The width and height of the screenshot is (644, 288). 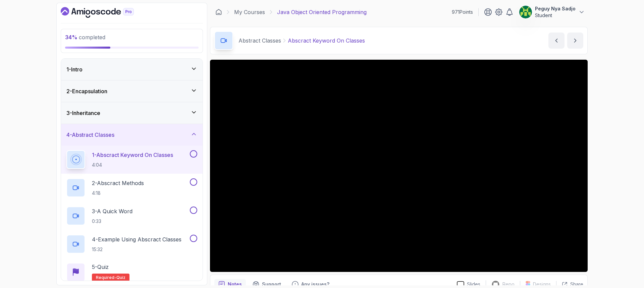 I want to click on p: Abscract Keyword On Classes, so click(x=327, y=41).